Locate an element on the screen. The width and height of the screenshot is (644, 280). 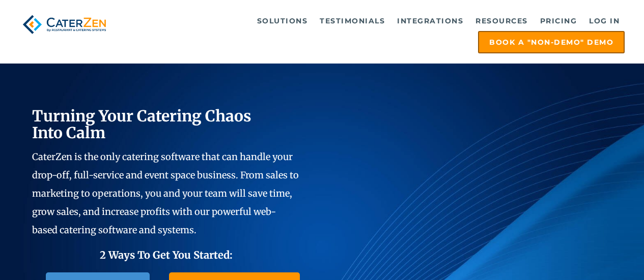
a: Testimonials is located at coordinates (352, 21).